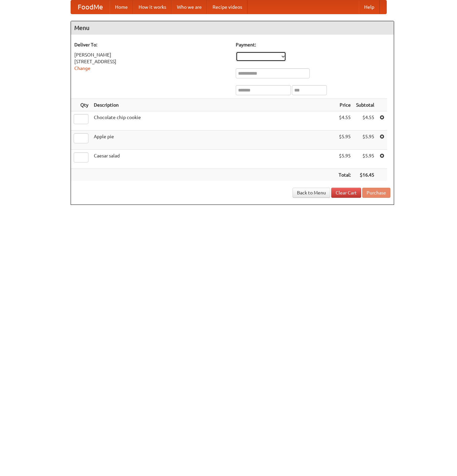 The width and height of the screenshot is (457, 476). Describe the element at coordinates (346, 193) in the screenshot. I see `a: Clear Cart` at that location.